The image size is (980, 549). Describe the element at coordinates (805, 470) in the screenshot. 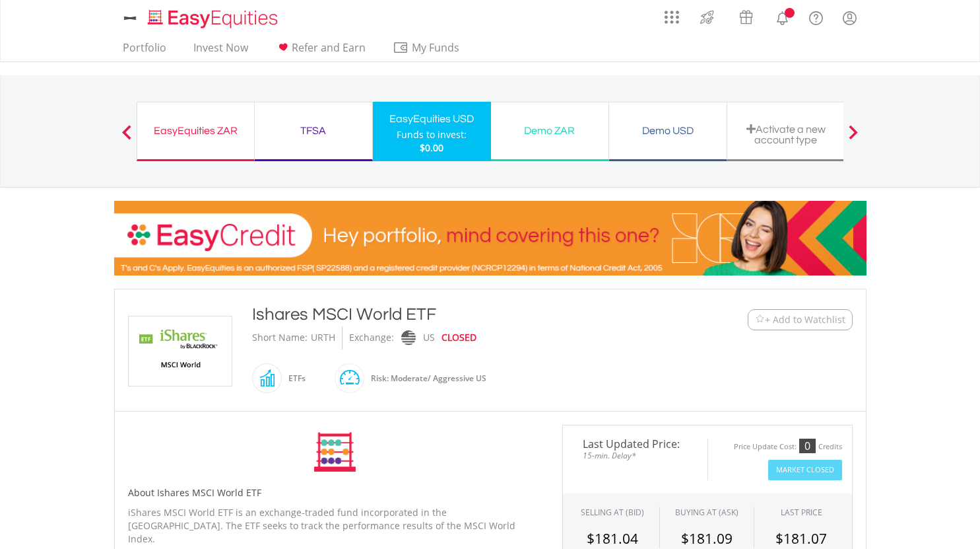

I see `button: Market Closed` at that location.